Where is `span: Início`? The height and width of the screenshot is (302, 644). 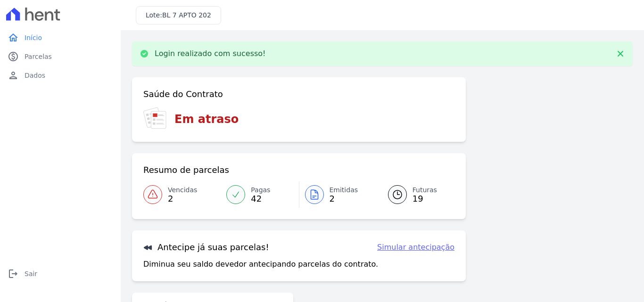
span: Início is located at coordinates (33, 38).